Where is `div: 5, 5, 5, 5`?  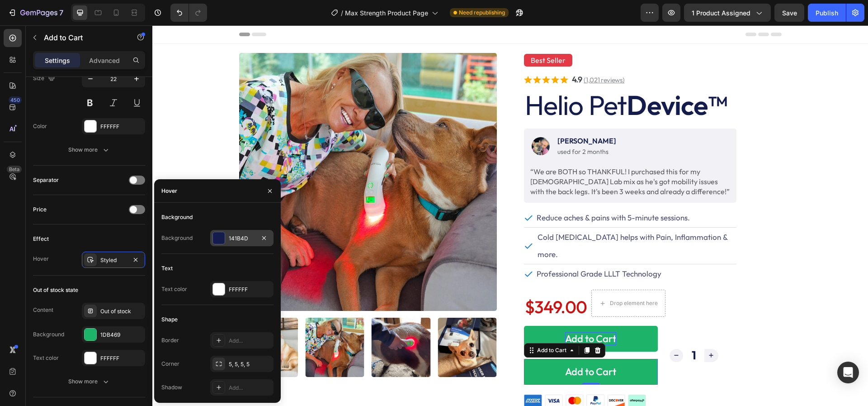
div: 5, 5, 5, 5 is located at coordinates (250, 364).